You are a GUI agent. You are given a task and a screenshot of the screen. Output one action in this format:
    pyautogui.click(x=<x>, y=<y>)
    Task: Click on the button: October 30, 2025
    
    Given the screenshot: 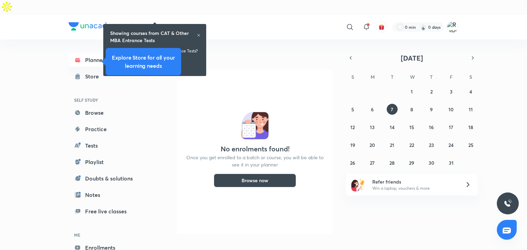 What is the action you would take?
    pyautogui.click(x=431, y=163)
    